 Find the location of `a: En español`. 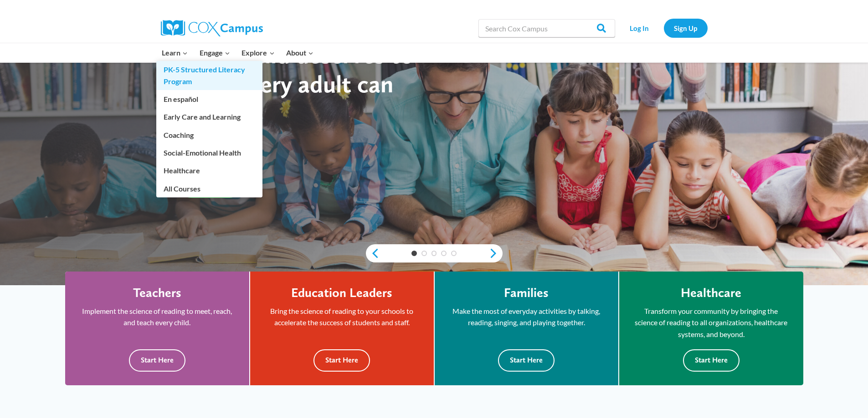

a: En español is located at coordinates (209, 99).